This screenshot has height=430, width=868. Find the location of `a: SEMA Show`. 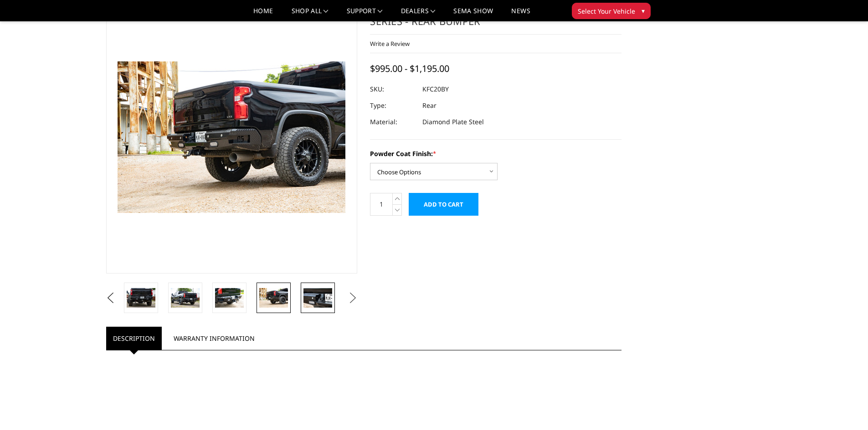

a: SEMA Show is located at coordinates (473, 14).